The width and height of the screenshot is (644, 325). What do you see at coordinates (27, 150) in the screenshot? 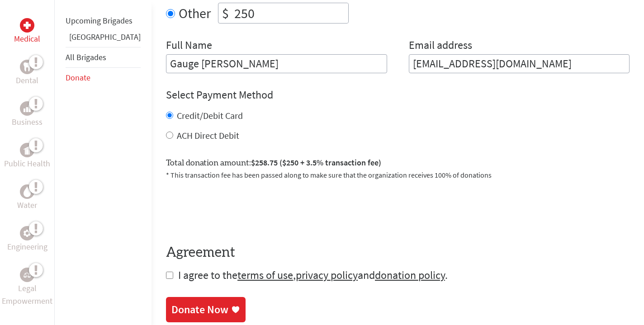
I see `div: Public Health` at bounding box center [27, 150].